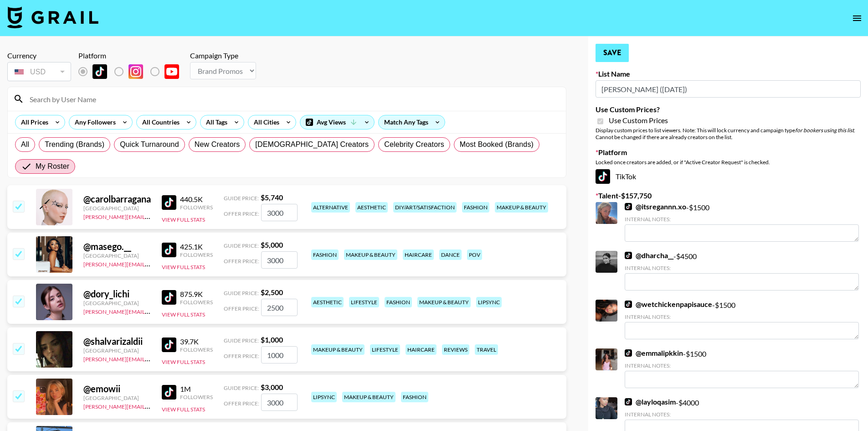 The image size is (868, 431). What do you see at coordinates (196, 294) in the screenshot?
I see `div: 875.9K` at bounding box center [196, 294].